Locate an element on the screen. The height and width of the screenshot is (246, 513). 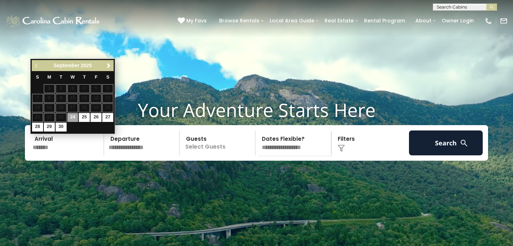
img: White-1-1-2.png is located at coordinates (53, 21).